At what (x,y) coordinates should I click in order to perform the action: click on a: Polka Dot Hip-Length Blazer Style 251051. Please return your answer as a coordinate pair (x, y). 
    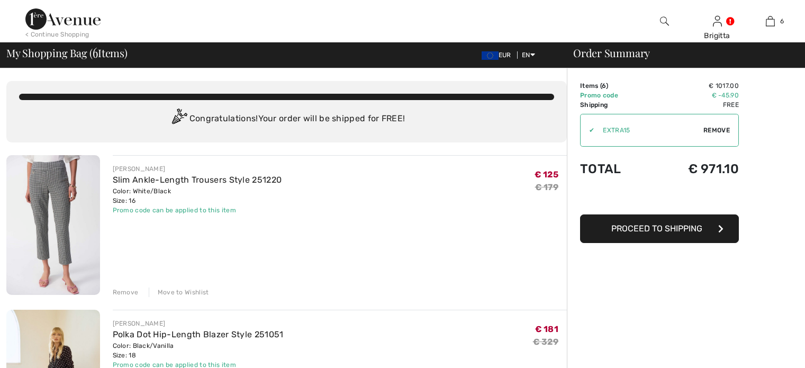
    Looking at the image, I should click on (198, 334).